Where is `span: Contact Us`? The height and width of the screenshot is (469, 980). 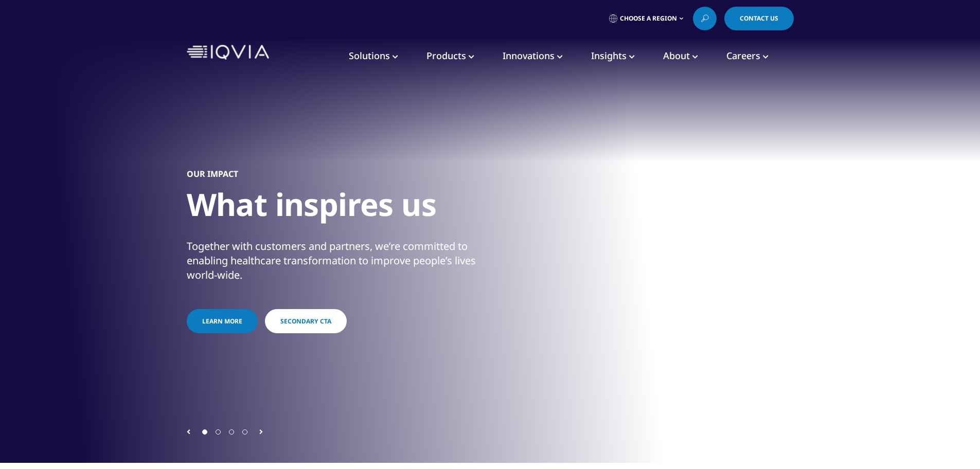 span: Contact Us is located at coordinates (759, 19).